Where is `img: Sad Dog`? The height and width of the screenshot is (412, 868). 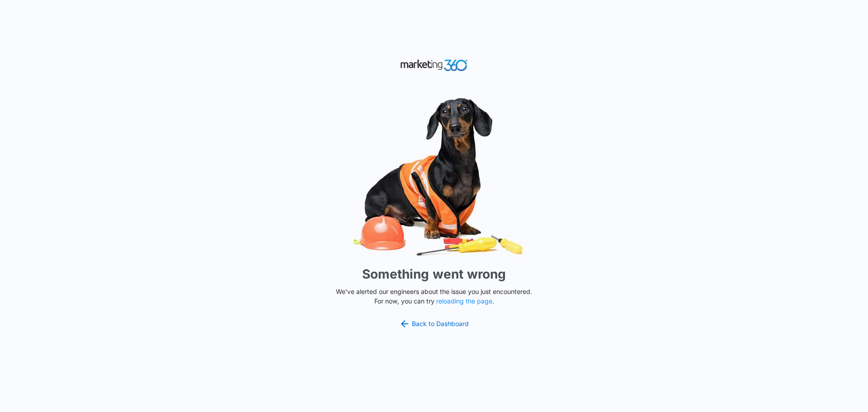 img: Sad Dog is located at coordinates (434, 176).